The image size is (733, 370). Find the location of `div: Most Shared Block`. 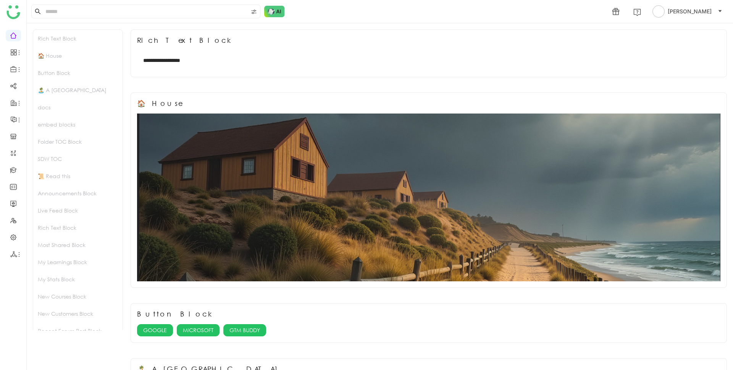

div: Most Shared Block is located at coordinates (78, 244).